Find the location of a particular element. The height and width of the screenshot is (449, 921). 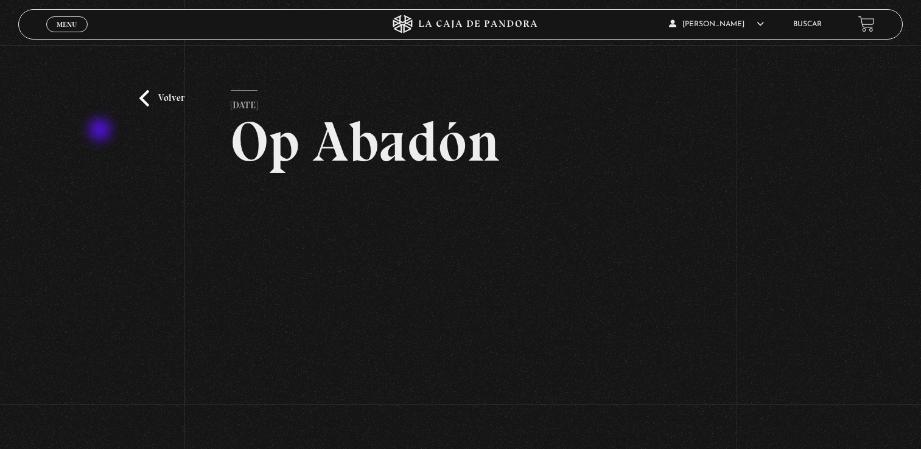

span: Menu is located at coordinates (66, 24).